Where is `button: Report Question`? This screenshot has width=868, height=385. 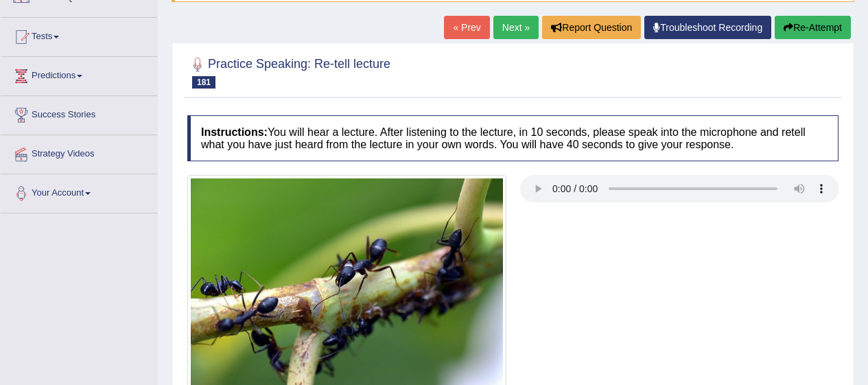
button: Report Question is located at coordinates (591, 28).